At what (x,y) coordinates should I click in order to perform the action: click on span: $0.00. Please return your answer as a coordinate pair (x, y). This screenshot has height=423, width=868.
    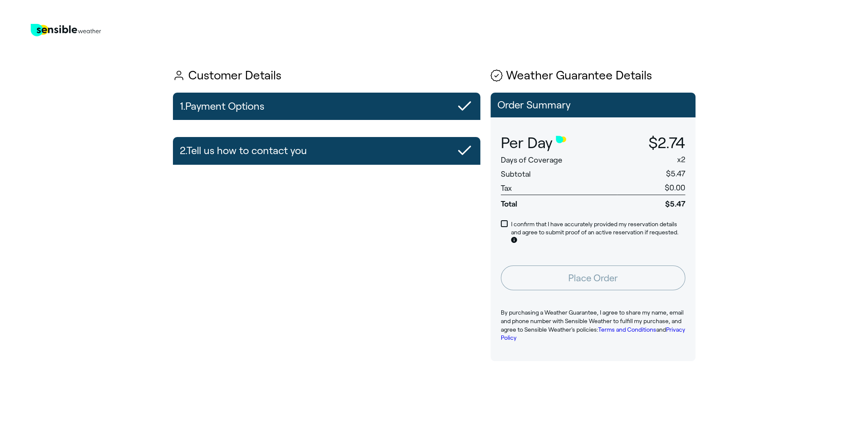
    Looking at the image, I should click on (675, 187).